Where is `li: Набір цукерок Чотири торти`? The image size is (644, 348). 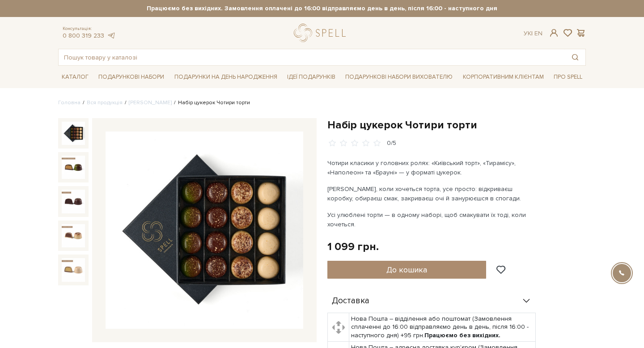
li: Набір цукерок Чотири торти is located at coordinates (211, 103).